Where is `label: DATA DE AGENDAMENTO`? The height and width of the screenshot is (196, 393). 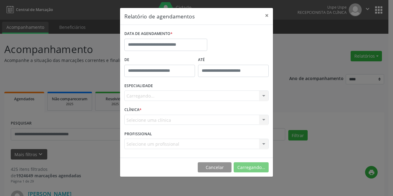 label: DATA DE AGENDAMENTO is located at coordinates (148, 34).